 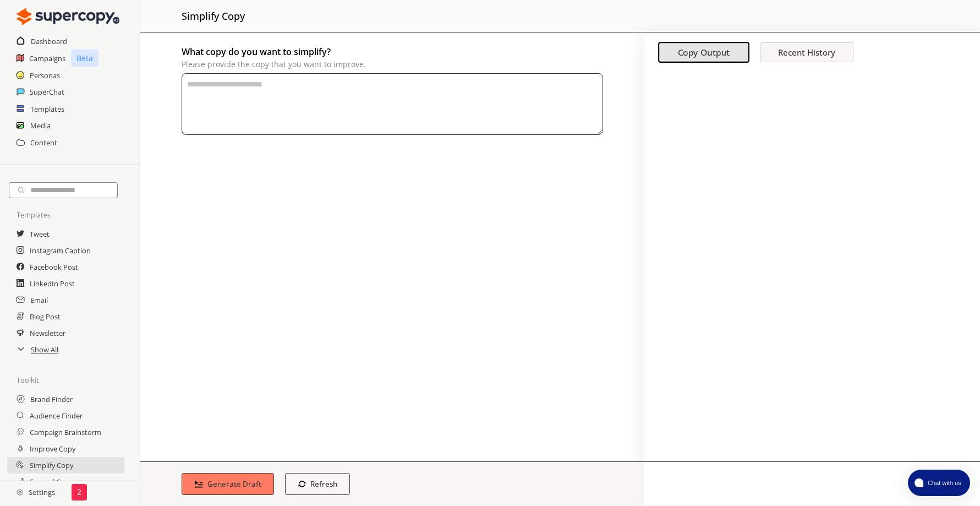 What do you see at coordinates (51, 465) in the screenshot?
I see `a: Simplify Copy` at bounding box center [51, 465].